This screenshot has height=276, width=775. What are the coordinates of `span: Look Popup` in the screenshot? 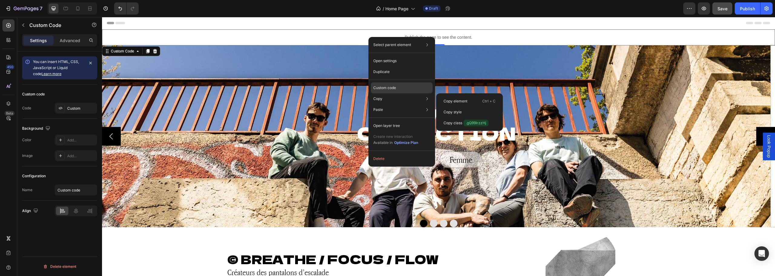 It's located at (667, 129).